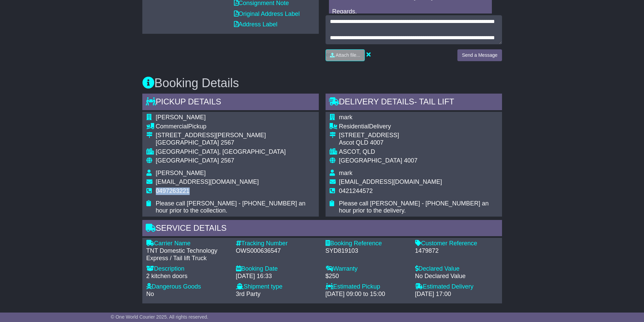 This screenshot has height=322, width=644. Describe the element at coordinates (367, 269) in the screenshot. I see `div: Warranty` at that location.